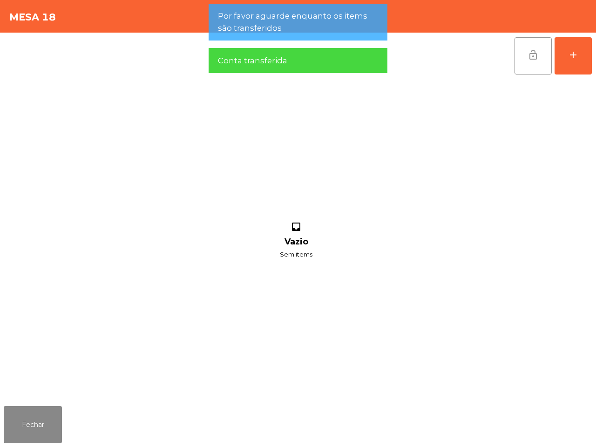 Image resolution: width=596 pixels, height=447 pixels. I want to click on i: inbox, so click(296, 228).